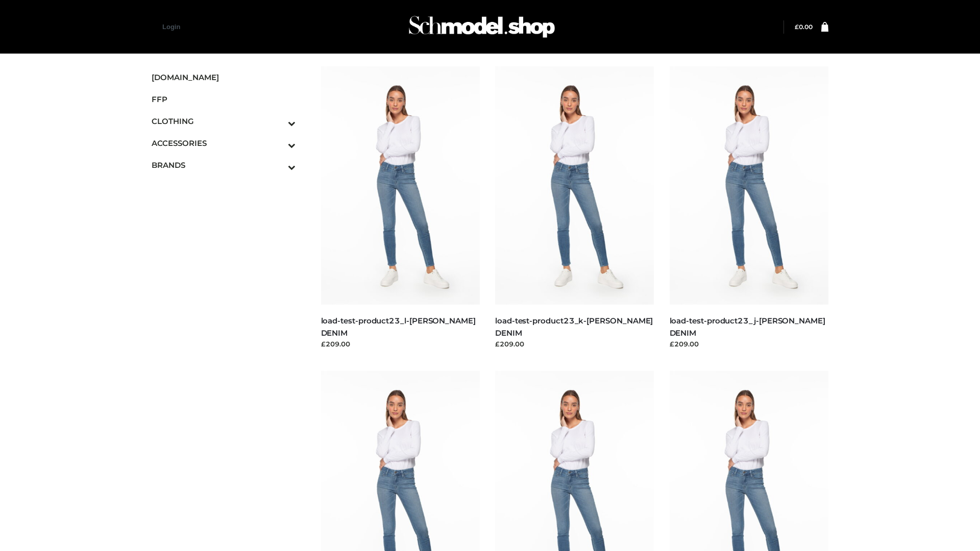 This screenshot has height=551, width=980. I want to click on a: ACCESSORIESToggle Submenu, so click(223, 143).